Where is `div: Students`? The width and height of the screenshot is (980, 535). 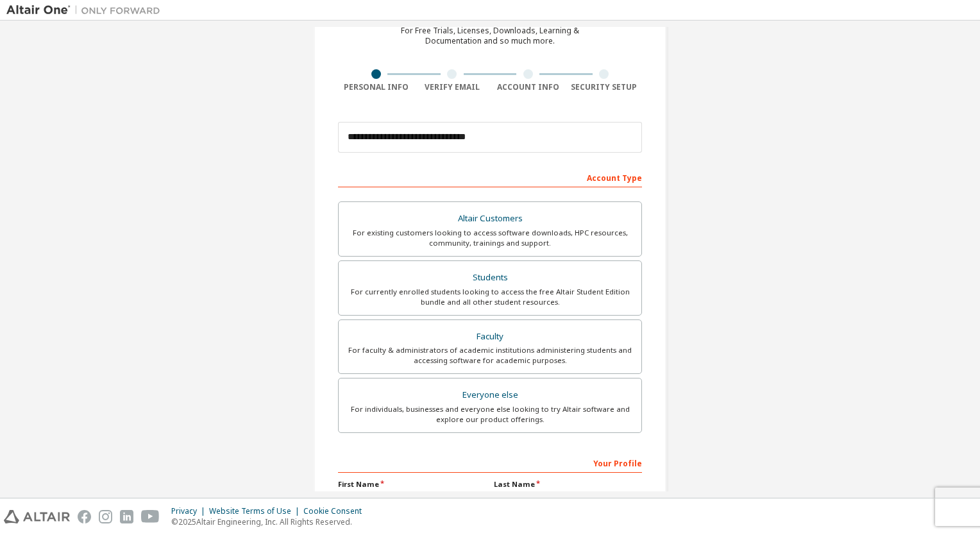
div: Students is located at coordinates (490, 278).